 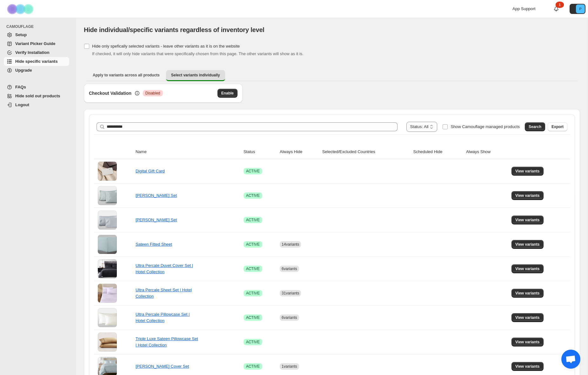 What do you see at coordinates (107, 171) in the screenshot?
I see `img: Digital Gift Card` at bounding box center [107, 171].